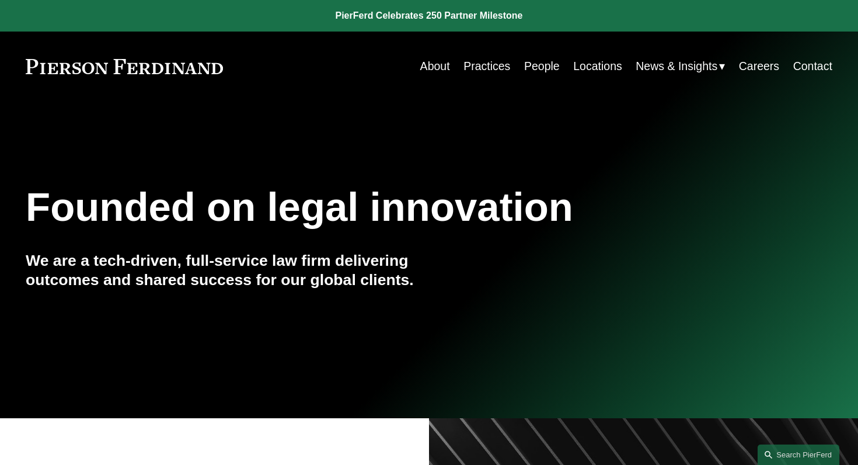  What do you see at coordinates (362, 207) in the screenshot?
I see `h1: Founded on legal innovation` at bounding box center [362, 207].